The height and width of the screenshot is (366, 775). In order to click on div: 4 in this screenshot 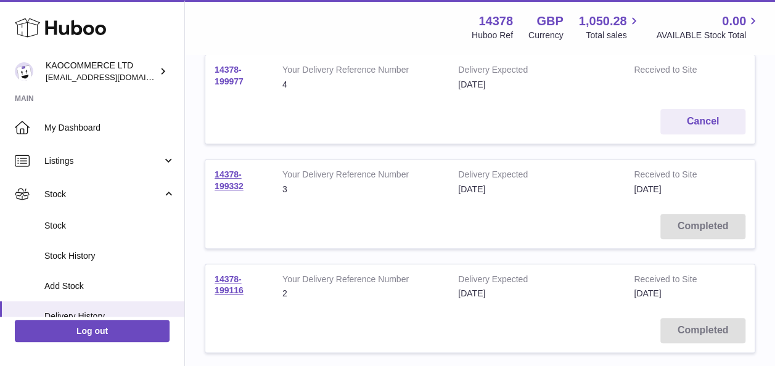, I will do `click(361, 84)`.